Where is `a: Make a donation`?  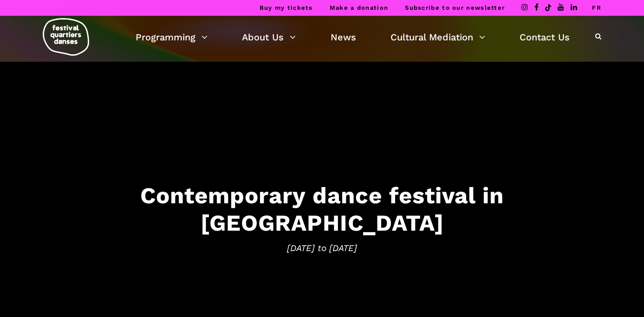
a: Make a donation is located at coordinates (359, 7).